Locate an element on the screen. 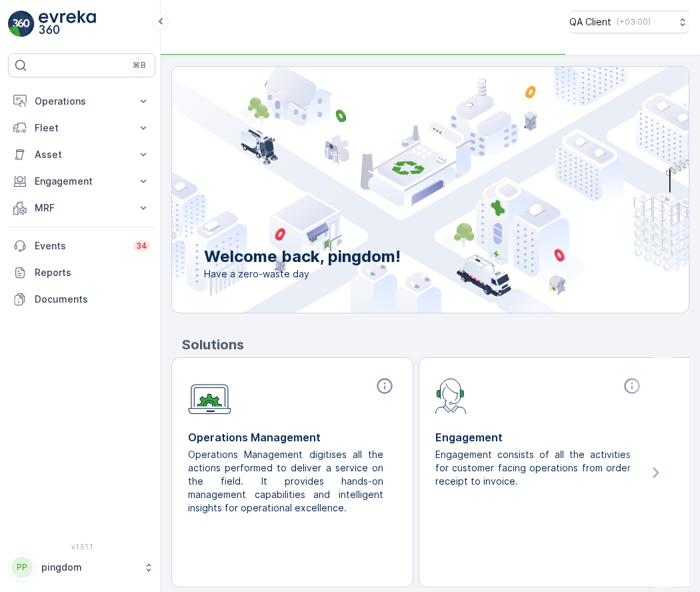 The width and height of the screenshot is (700, 592). button: MRF is located at coordinates (81, 208).